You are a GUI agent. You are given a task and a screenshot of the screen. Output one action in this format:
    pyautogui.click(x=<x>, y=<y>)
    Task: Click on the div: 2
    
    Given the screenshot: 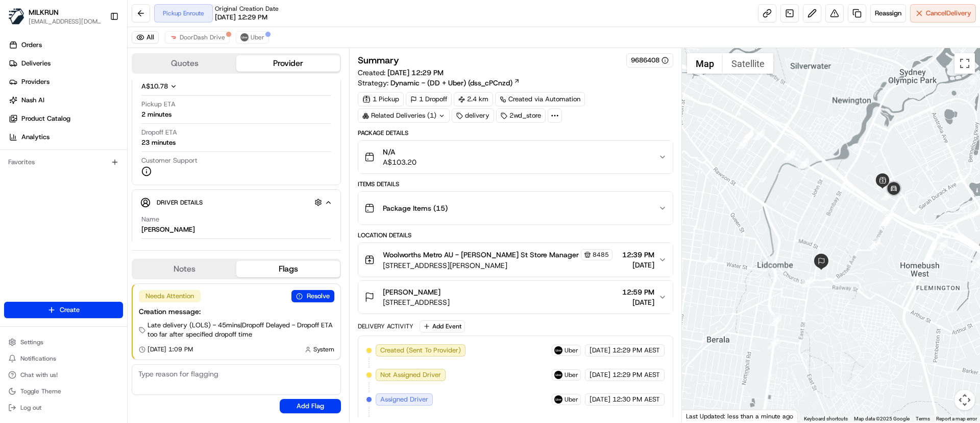 What is the action you would take?
    pyautogui.click(x=942, y=244)
    